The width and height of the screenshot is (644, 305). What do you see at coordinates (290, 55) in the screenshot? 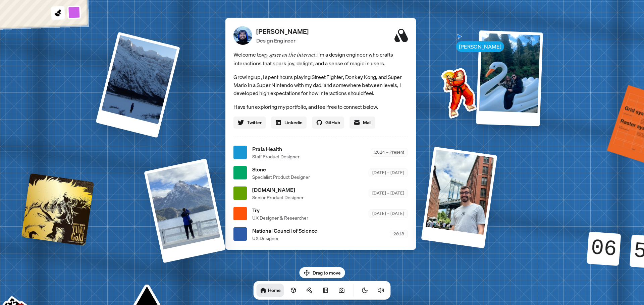
I see `em: my space on the internet.` at bounding box center [290, 55].